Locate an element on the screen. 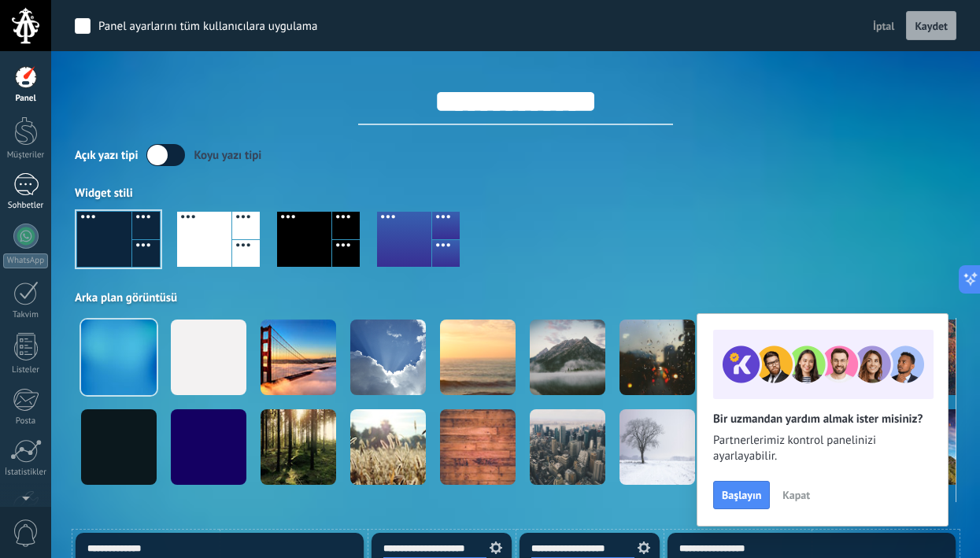 Image resolution: width=980 pixels, height=558 pixels. div: Açık yazı tipi is located at coordinates (107, 155).